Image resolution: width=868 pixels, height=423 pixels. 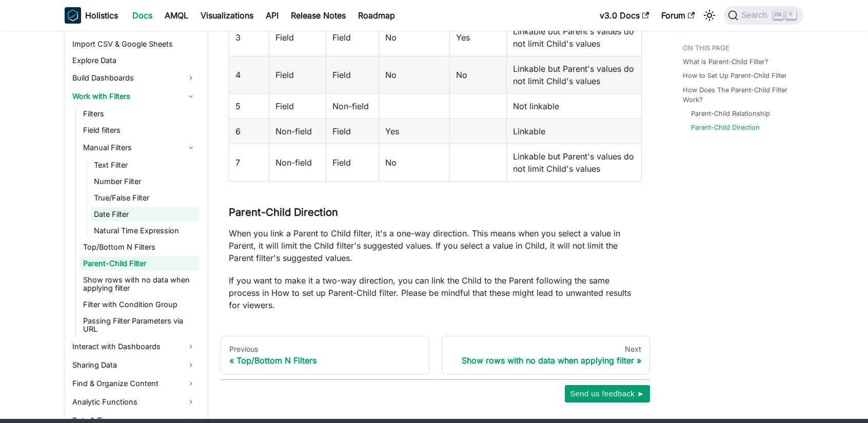 I want to click on td: 3, so click(x=249, y=37).